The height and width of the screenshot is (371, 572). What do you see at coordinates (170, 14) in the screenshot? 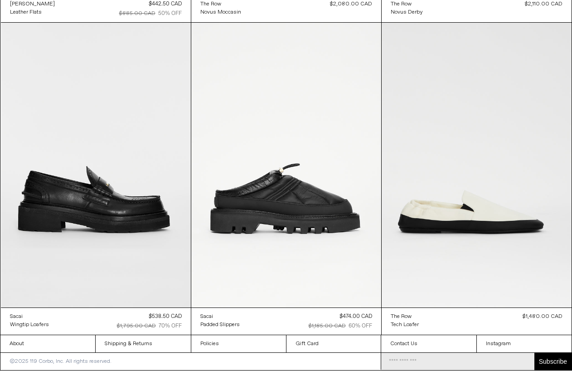
I see `div: 50% OFF` at bounding box center [170, 14].